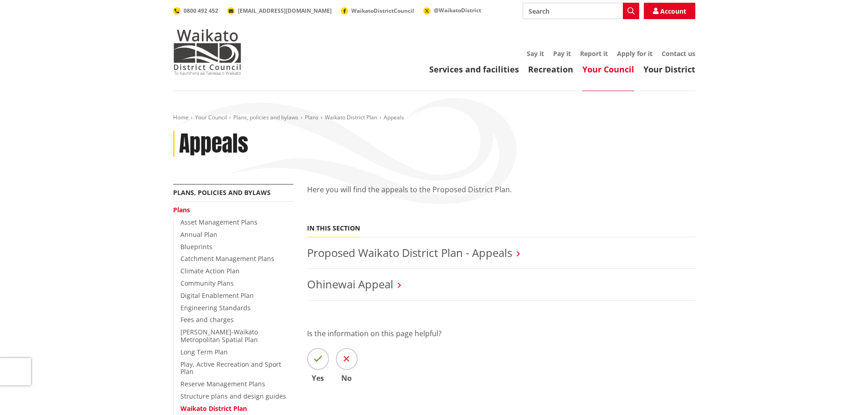 The width and height of the screenshot is (868, 415). What do you see at coordinates (233, 396) in the screenshot?
I see `a: Structure plans and design guides` at bounding box center [233, 396].